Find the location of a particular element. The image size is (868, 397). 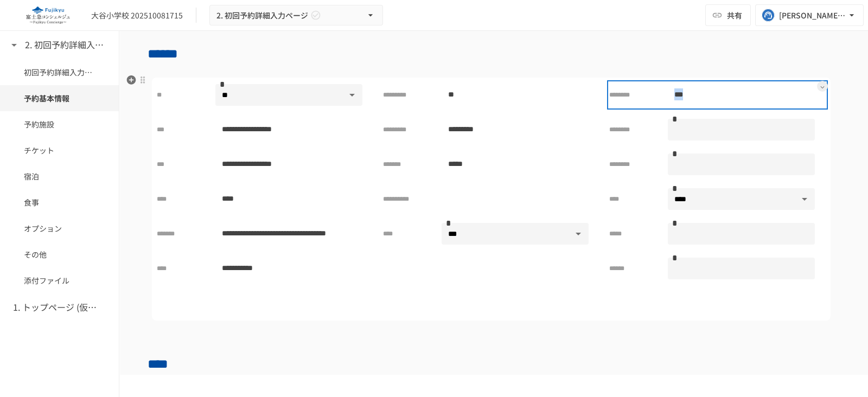

span: 初回予約詳細入力ページ is located at coordinates (59, 72).